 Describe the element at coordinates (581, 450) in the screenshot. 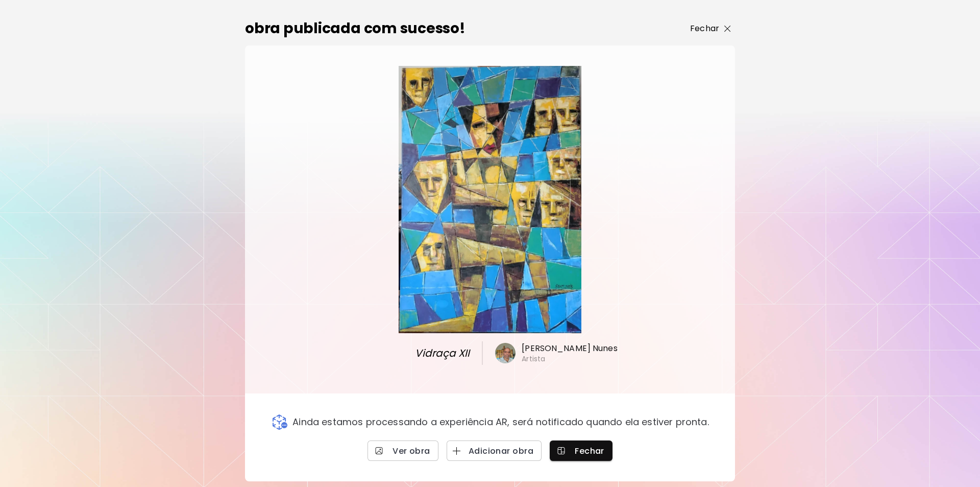

I see `button: Fechar` at that location.